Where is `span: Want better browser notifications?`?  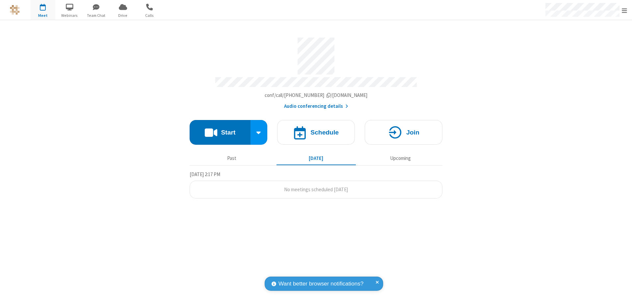
span: Want better browser notifications? is located at coordinates (321, 283).